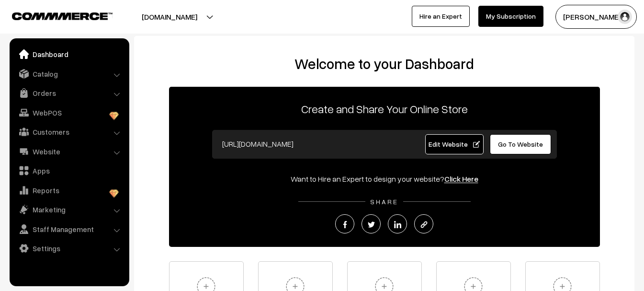 The width and height of the screenshot is (644, 291). Describe the element at coordinates (69, 74) in the screenshot. I see `a: Catalog` at that location.